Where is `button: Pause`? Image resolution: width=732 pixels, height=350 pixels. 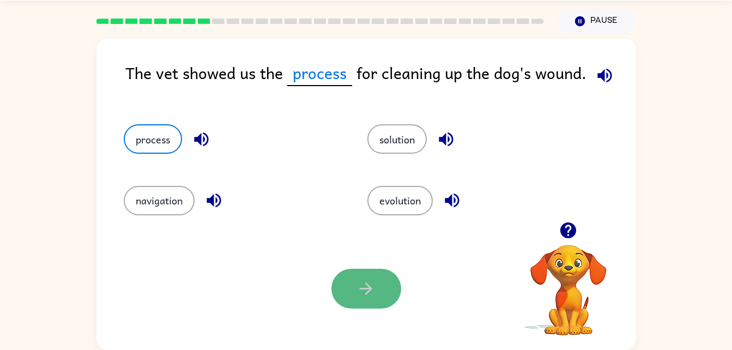
button: Pause is located at coordinates (596, 21).